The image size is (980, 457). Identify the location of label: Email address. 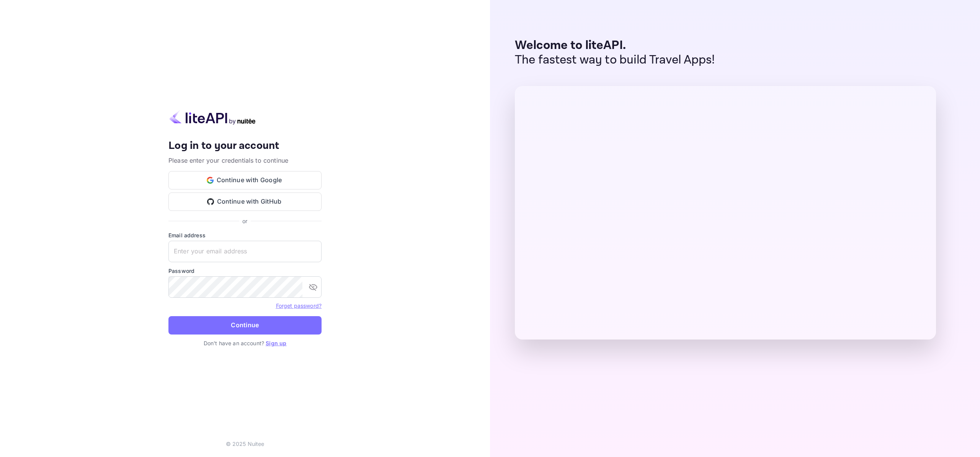
(245, 235).